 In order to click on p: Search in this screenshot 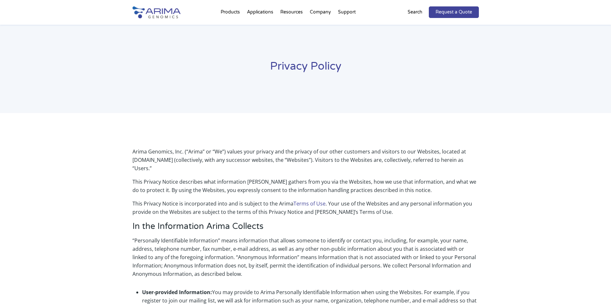, I will do `click(415, 12)`.